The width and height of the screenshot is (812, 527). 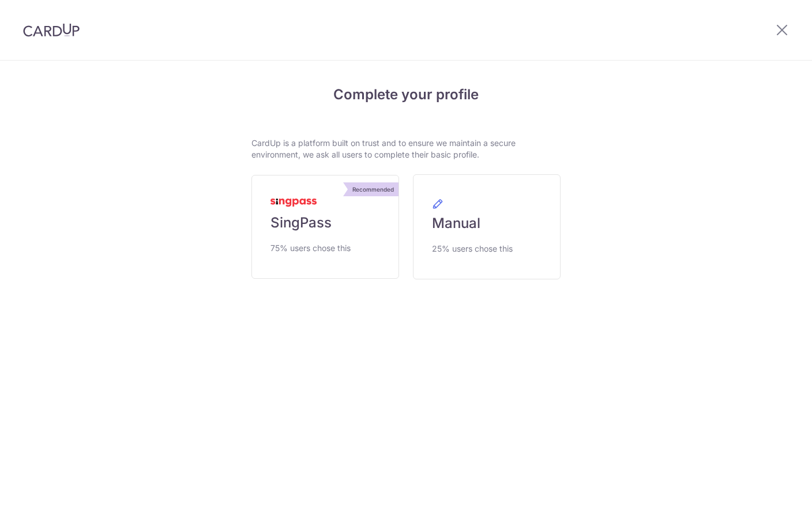 I want to click on img: CardUp, so click(x=52, y=30).